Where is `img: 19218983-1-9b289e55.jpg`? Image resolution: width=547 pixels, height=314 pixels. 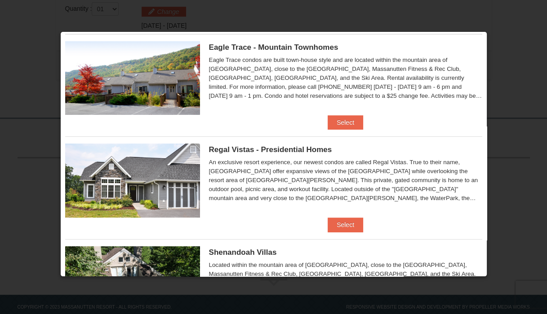
img: 19218983-1-9b289e55.jpg is located at coordinates (132, 78).